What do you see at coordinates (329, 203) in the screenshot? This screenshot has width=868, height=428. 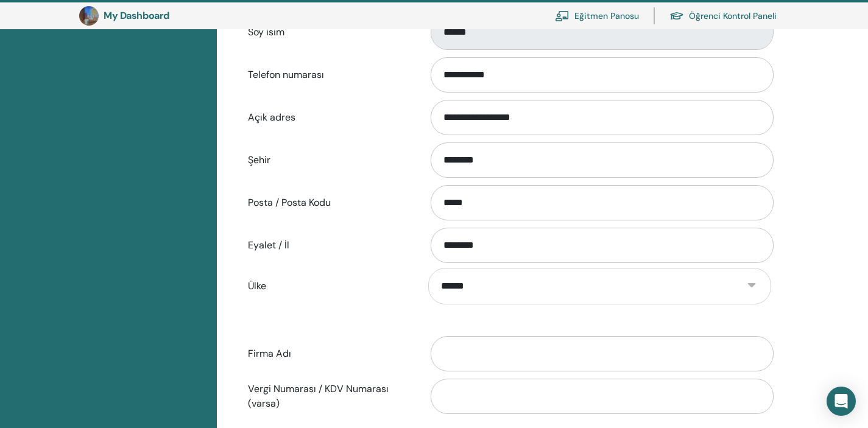 I see `label: Posta / Posta Kodu` at bounding box center [329, 203].